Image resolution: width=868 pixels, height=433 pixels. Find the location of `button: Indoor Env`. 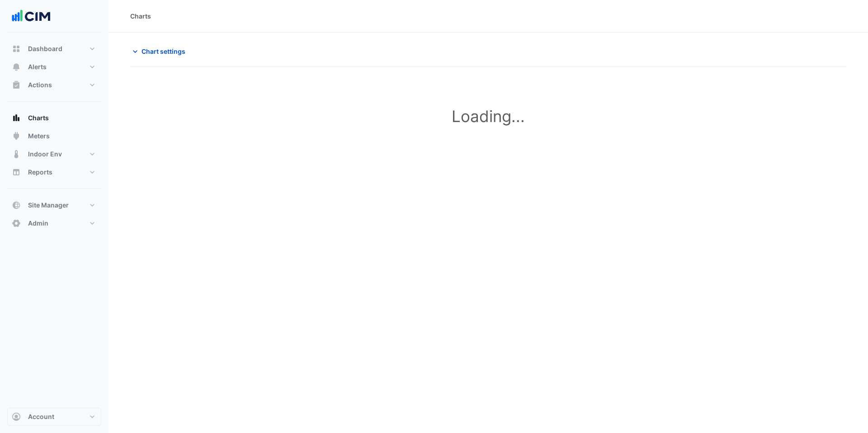

button: Indoor Env is located at coordinates (55, 154).